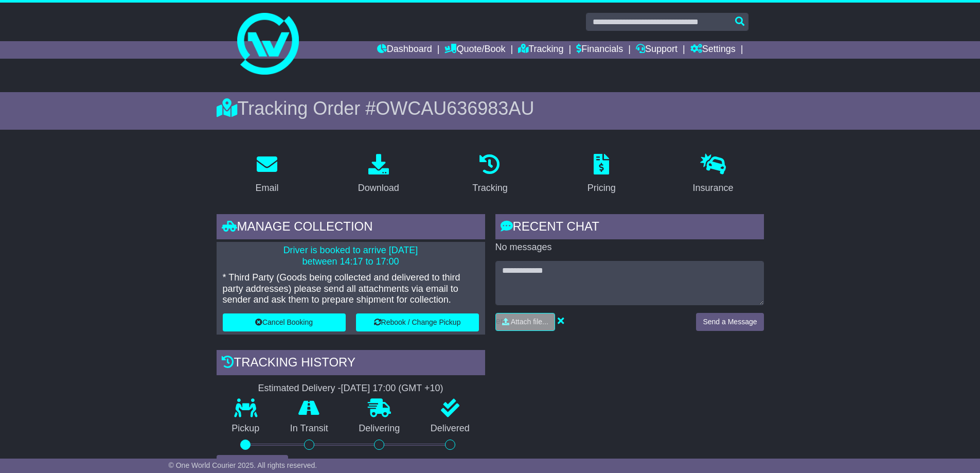 The image size is (980, 473). Describe the element at coordinates (404, 49) in the screenshot. I see `a: Dashboard` at that location.